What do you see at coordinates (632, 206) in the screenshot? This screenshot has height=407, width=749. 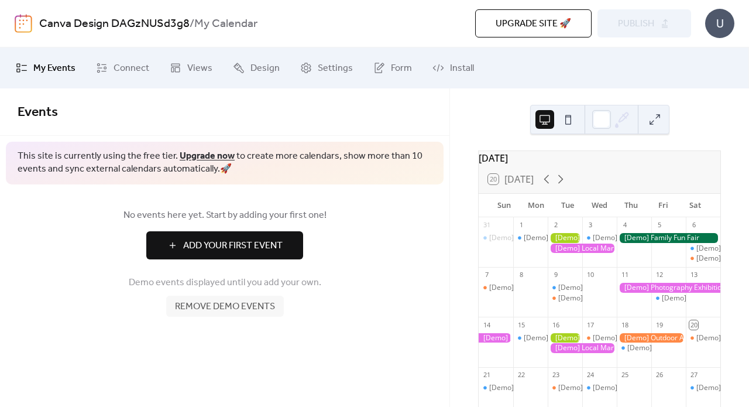 I see `div: Thu` at bounding box center [632, 206].